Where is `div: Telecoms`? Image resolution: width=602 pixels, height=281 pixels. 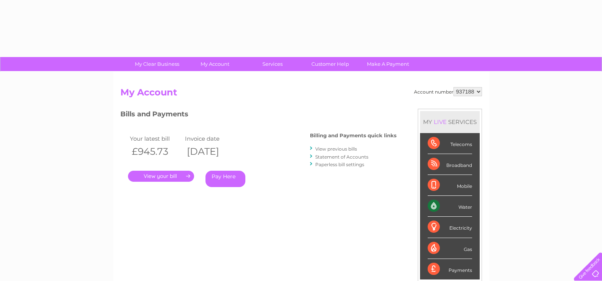 div: Telecoms is located at coordinates (450, 143).